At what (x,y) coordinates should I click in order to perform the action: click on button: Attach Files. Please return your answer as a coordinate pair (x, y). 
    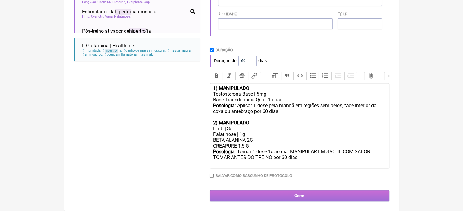
    Looking at the image, I should click on (371, 76).